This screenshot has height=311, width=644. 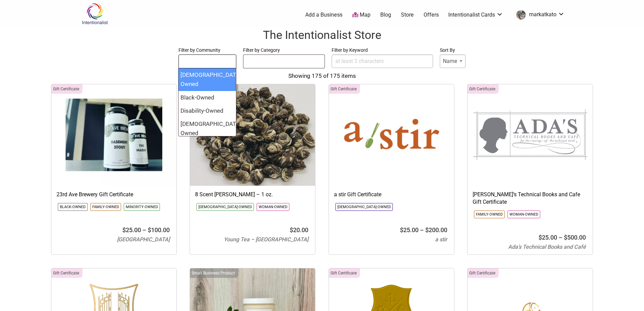 What do you see at coordinates (299, 229) in the screenshot?
I see `bdi: 20.00` at bounding box center [299, 229].